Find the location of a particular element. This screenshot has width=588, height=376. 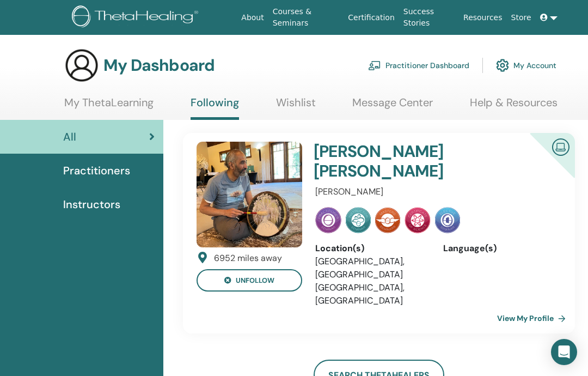

a: Help & Resources is located at coordinates (513, 107).